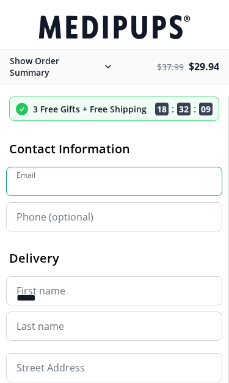 Image resolution: width=229 pixels, height=383 pixels. What do you see at coordinates (162, 109) in the screenshot?
I see `span: 18` at bounding box center [162, 109].